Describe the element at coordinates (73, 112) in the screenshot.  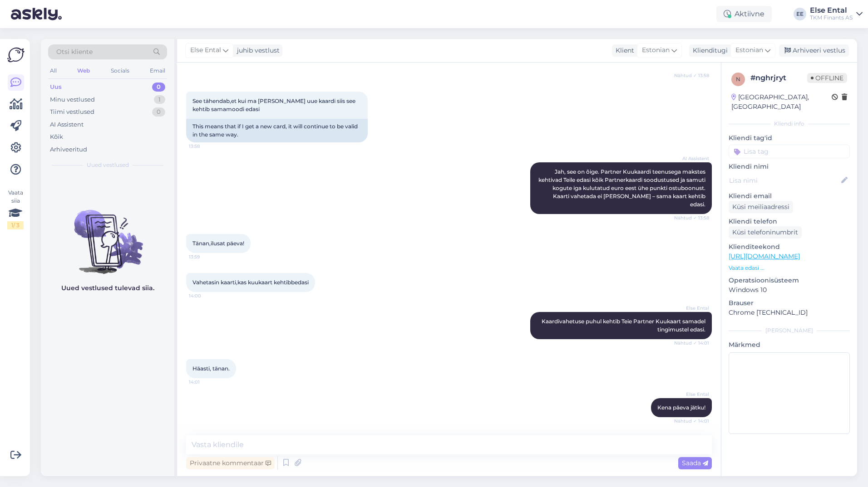
I see `div: Tiimi vestlused` at that location.